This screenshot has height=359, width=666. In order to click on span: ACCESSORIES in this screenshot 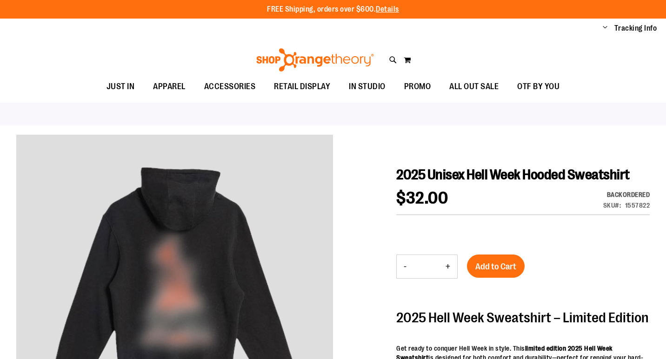, I will do `click(230, 86)`.